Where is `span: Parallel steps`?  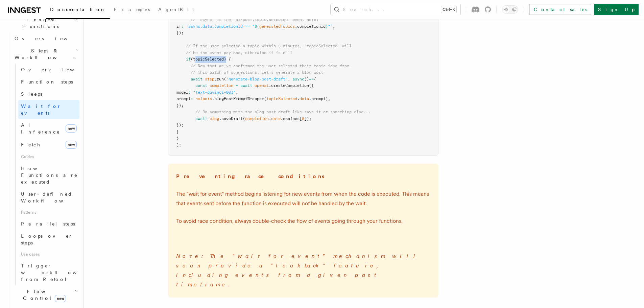 span: Parallel steps is located at coordinates (48, 224).